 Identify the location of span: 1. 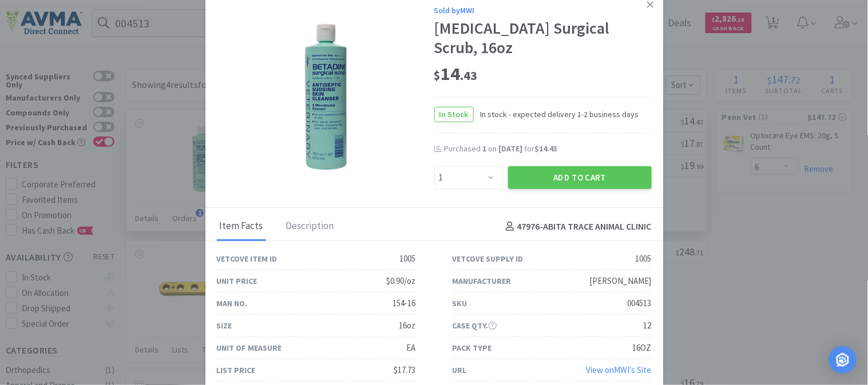
(484, 148).